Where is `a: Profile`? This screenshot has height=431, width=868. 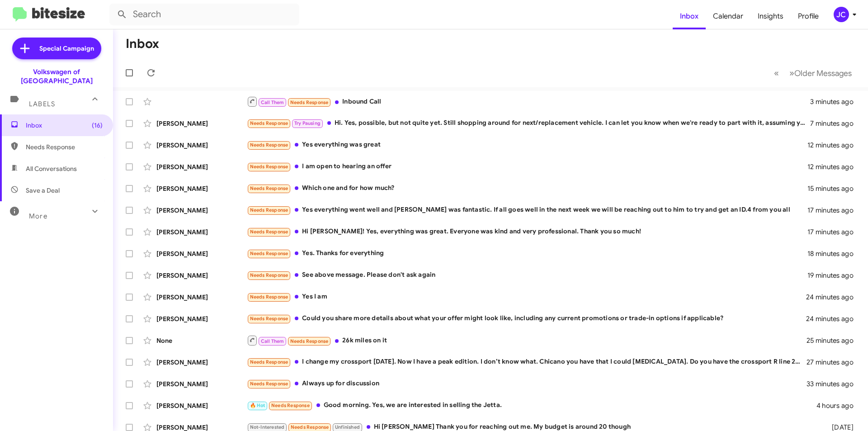
a: Profile is located at coordinates (808, 17).